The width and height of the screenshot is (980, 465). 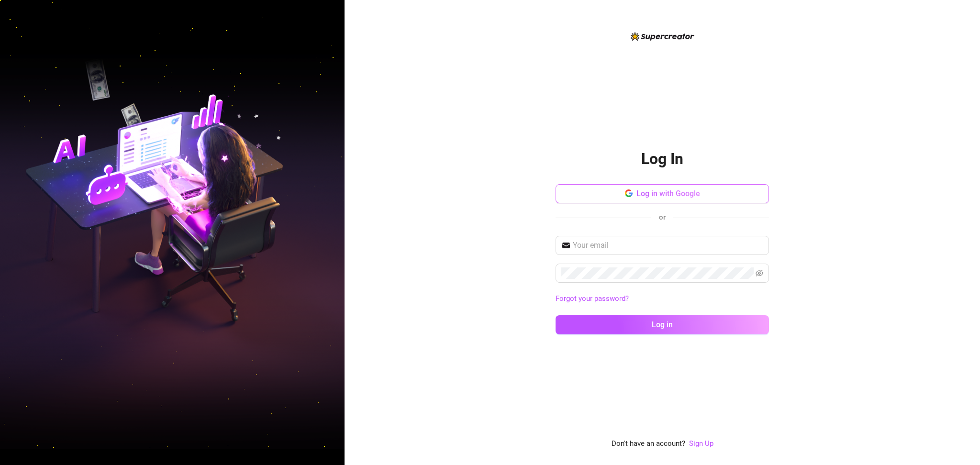 What do you see at coordinates (662, 159) in the screenshot?
I see `h2: Log In` at bounding box center [662, 159].